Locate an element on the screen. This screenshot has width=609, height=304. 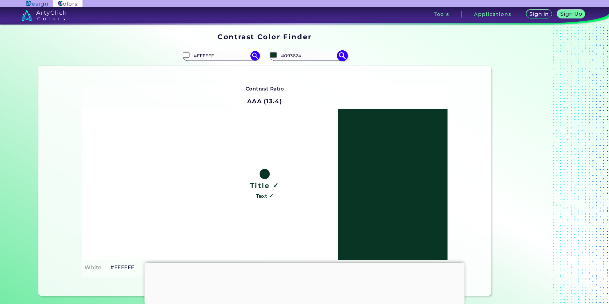
h5: Sign Up is located at coordinates (571, 14).